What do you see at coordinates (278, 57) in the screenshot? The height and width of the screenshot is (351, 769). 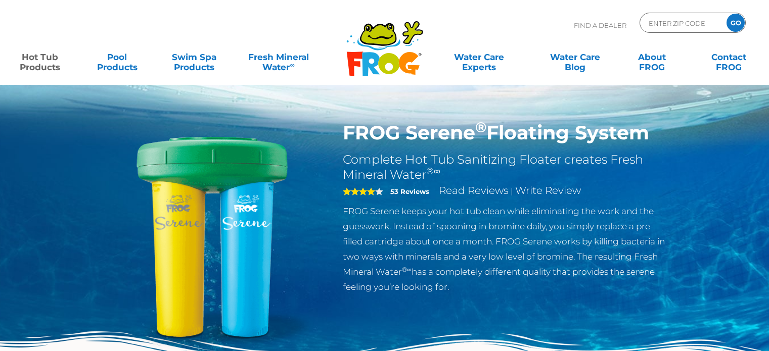 I see `a: Fresh MineralWater∞` at bounding box center [278, 57].